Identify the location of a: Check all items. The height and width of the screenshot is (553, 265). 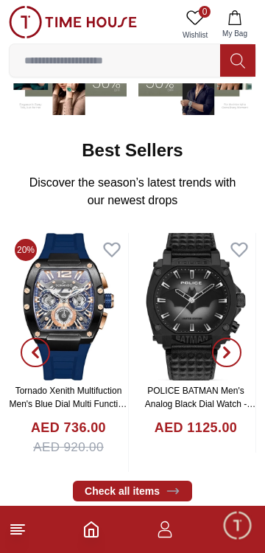
(133, 491).